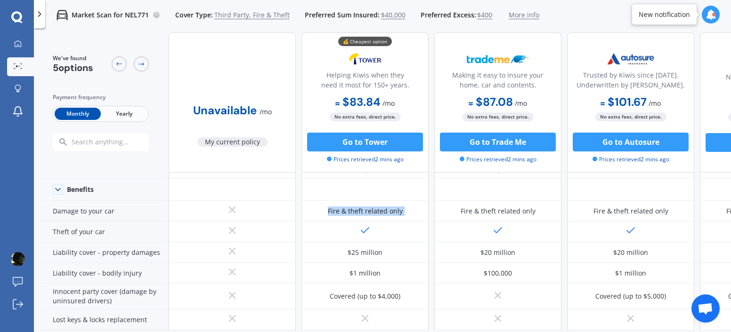 This screenshot has height=332, width=731. Describe the element at coordinates (124, 114) in the screenshot. I see `span: Yearly` at that location.